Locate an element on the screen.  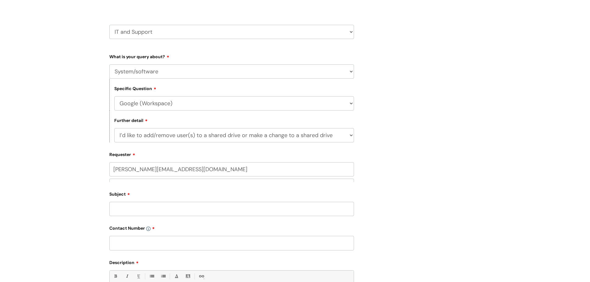
a: 1. Ordered List (Ctrl-Shift-8) is located at coordinates (163, 276).